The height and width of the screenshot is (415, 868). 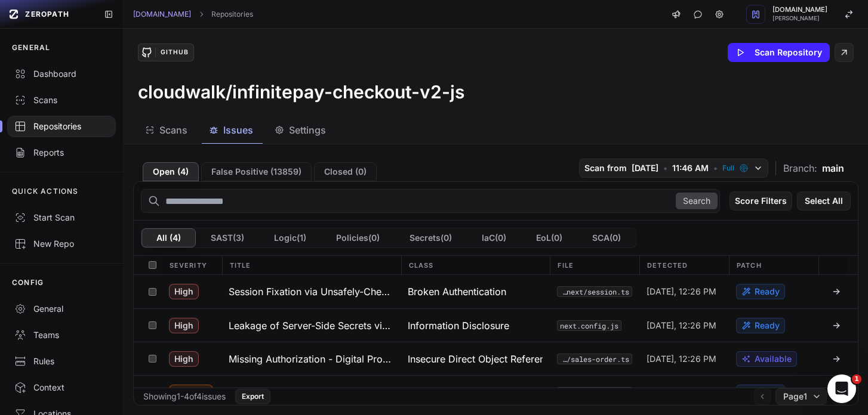 I want to click on a: ZEROPATH, so click(x=50, y=15).